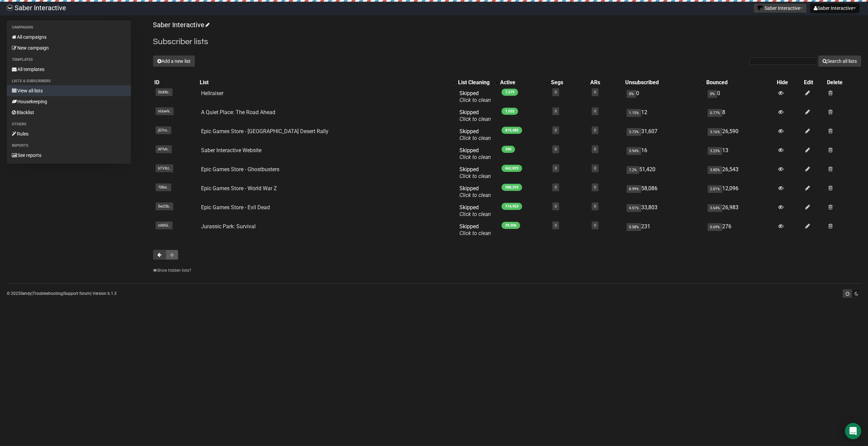 This screenshot has height=446, width=868. What do you see at coordinates (664, 154) in the screenshot?
I see `td: 16` at bounding box center [664, 154].